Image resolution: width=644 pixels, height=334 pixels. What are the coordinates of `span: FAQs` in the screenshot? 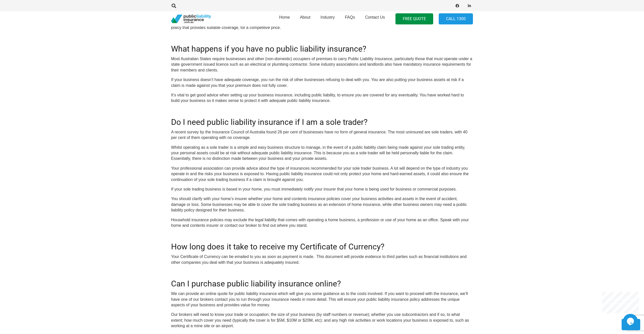 It's located at (350, 17).